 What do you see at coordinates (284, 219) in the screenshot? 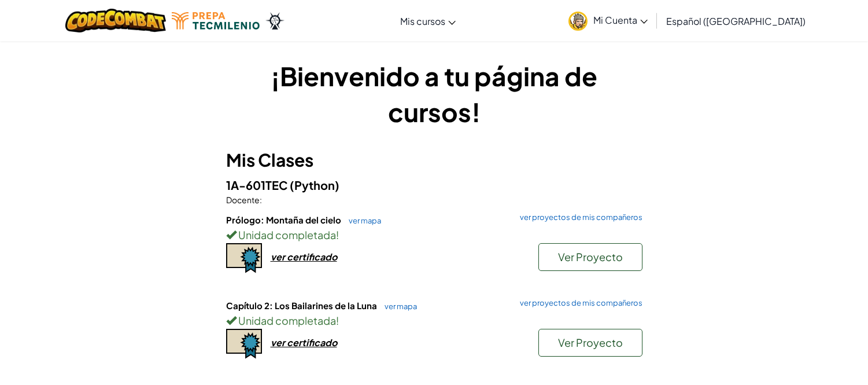
I see `span: Prólogo: Montaña del cielo` at bounding box center [284, 219].